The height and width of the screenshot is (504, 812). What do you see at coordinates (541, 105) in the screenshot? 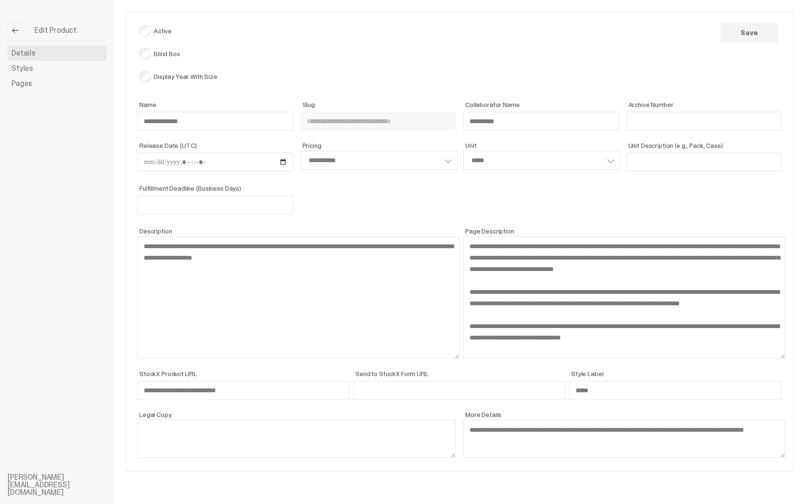
I see `span: Collaborator Name` at bounding box center [541, 105].